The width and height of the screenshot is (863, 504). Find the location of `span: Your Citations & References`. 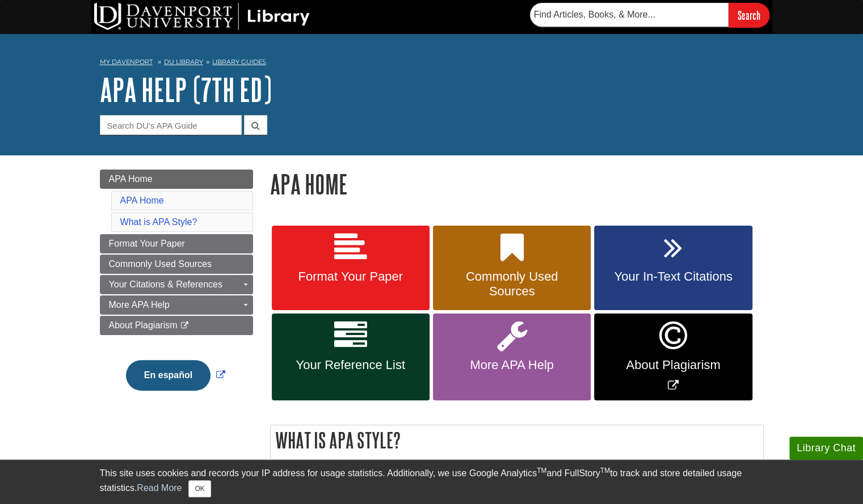

span: Your Citations & References is located at coordinates (166, 284).